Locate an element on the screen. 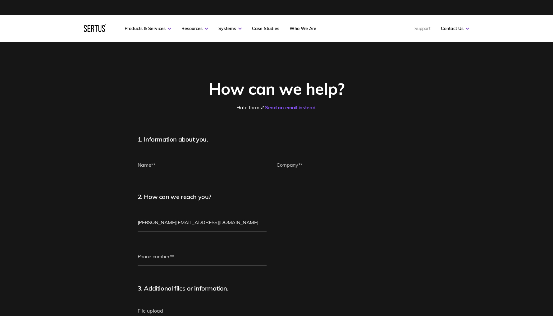 This screenshot has width=553, height=316. div: Hate forms? is located at coordinates (276, 107).